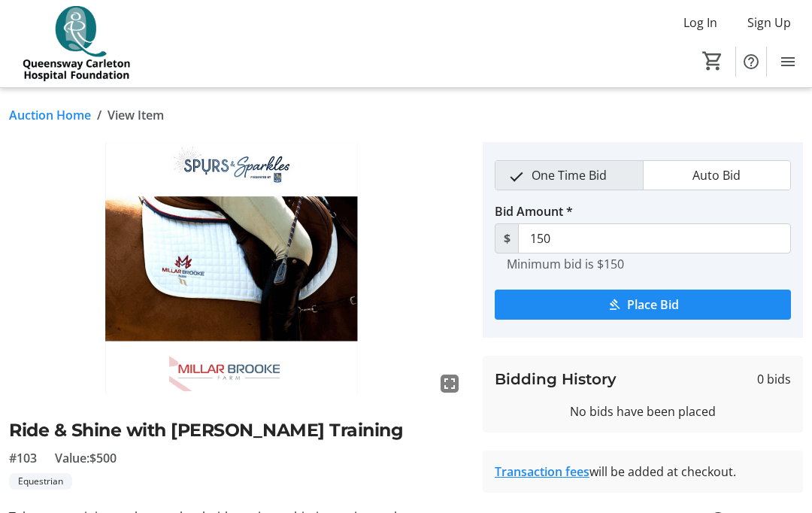  I want to click on div: will be added at checkout., so click(643, 472).